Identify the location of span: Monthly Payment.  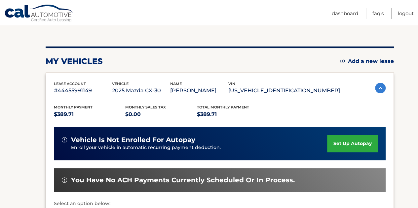
(73, 107).